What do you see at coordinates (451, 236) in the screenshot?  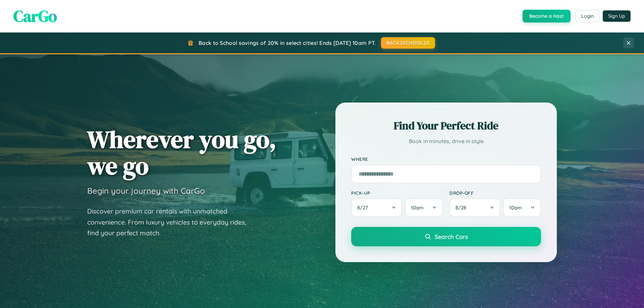 I see `span: Search Cars` at bounding box center [451, 236].